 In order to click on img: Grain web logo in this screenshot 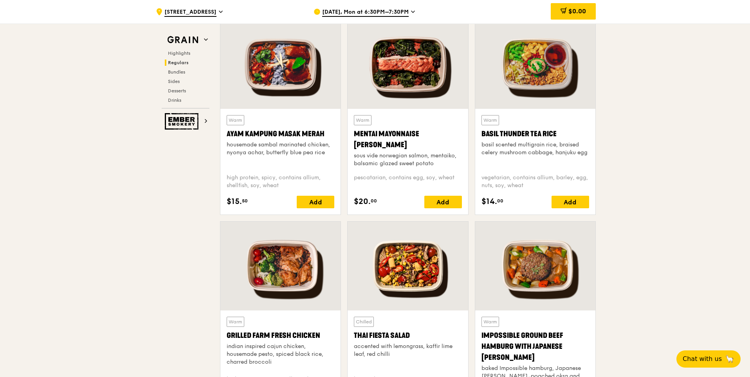, I will do `click(183, 40)`.